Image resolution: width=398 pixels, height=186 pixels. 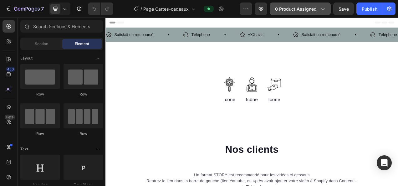 I want to click on div: Beta, so click(x=10, y=117).